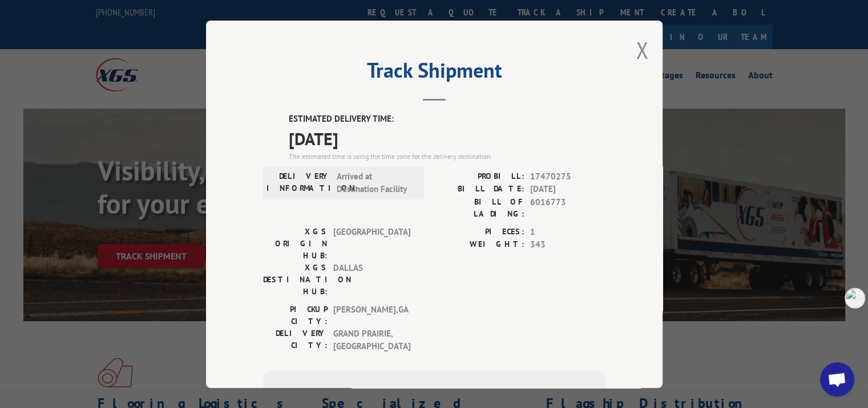 Image resolution: width=868 pixels, height=408 pixels. What do you see at coordinates (295, 339) in the screenshot?
I see `label: DELIVERY CITY:` at bounding box center [295, 339].